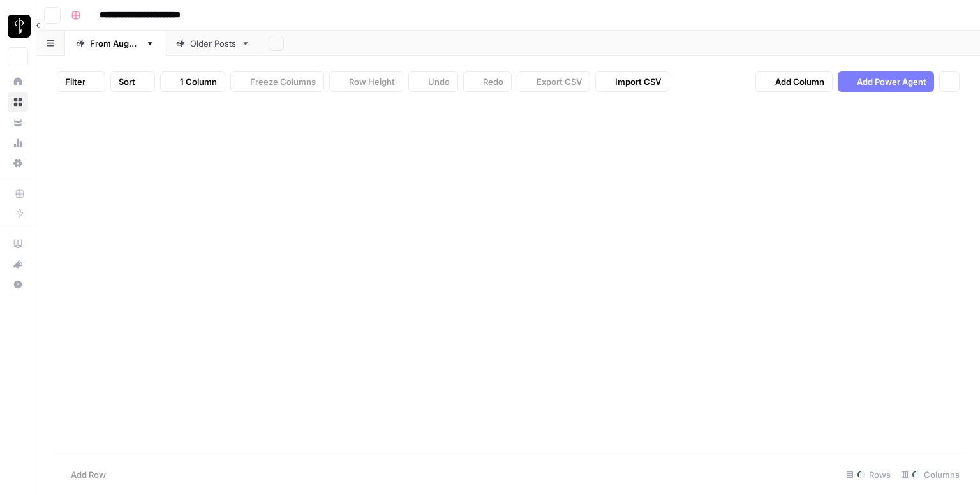 The height and width of the screenshot is (495, 980). Describe the element at coordinates (19, 26) in the screenshot. I see `img: LP Production Workloads Logo` at that location.